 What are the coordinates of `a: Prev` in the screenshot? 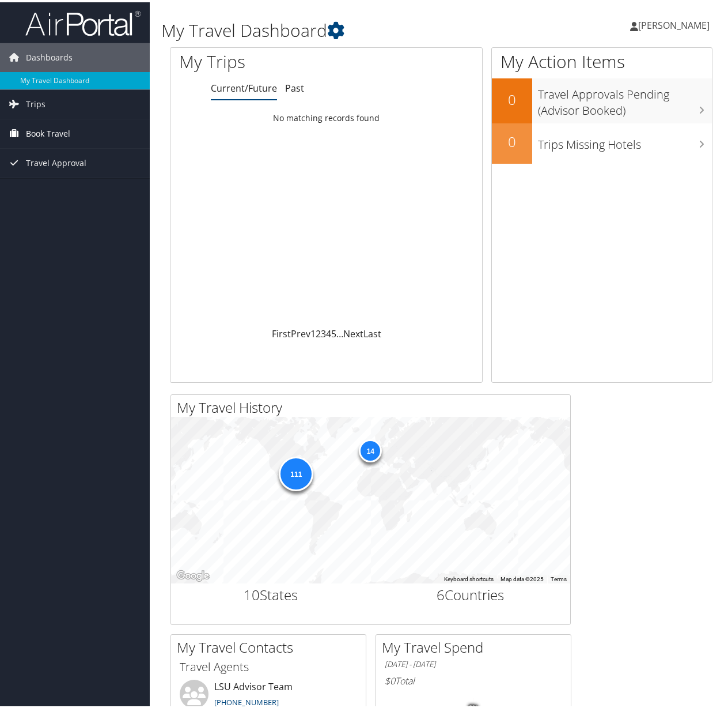 It's located at (301, 332).